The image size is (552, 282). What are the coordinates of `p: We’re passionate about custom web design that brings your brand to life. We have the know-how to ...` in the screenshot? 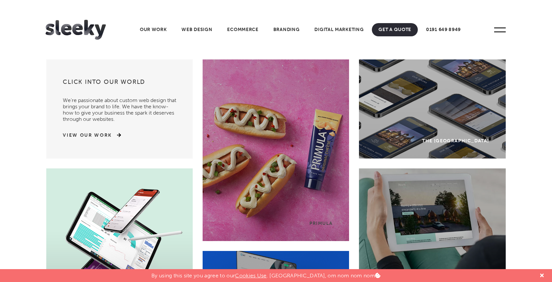 It's located at (119, 106).